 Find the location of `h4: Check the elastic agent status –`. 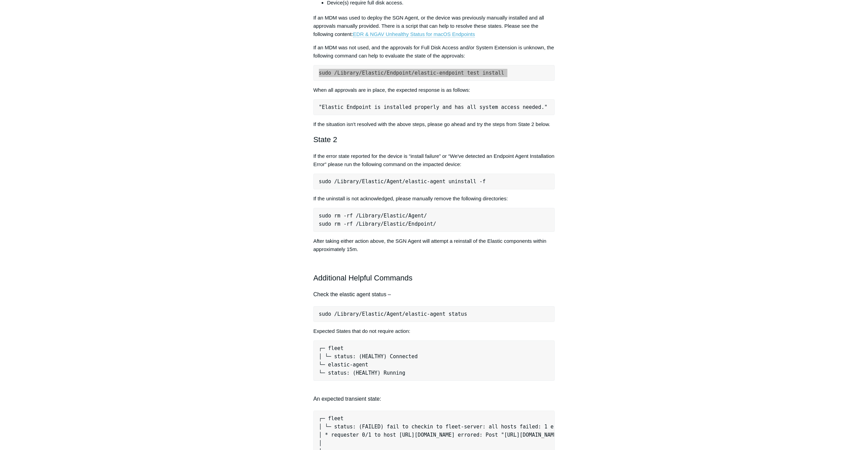

h4: Check the elastic agent status – is located at coordinates (434, 294).